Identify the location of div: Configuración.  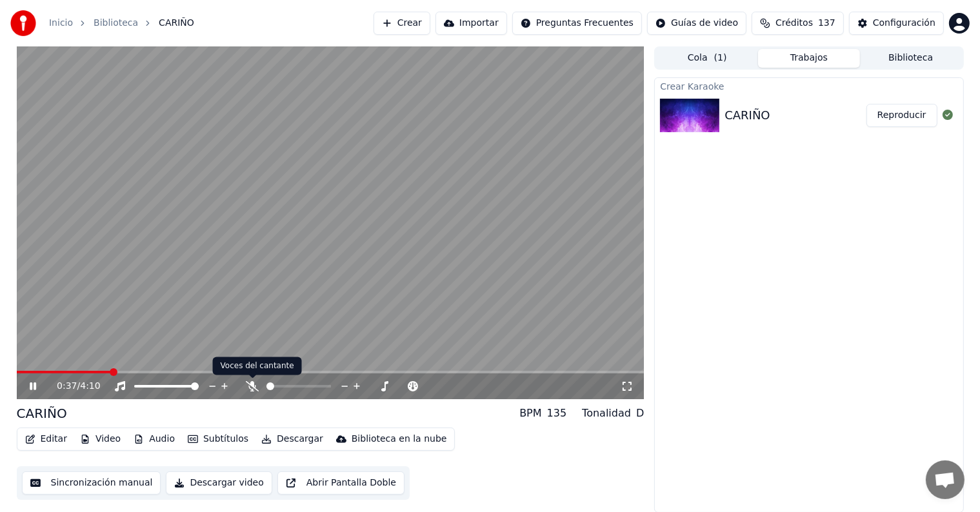
(904, 23).